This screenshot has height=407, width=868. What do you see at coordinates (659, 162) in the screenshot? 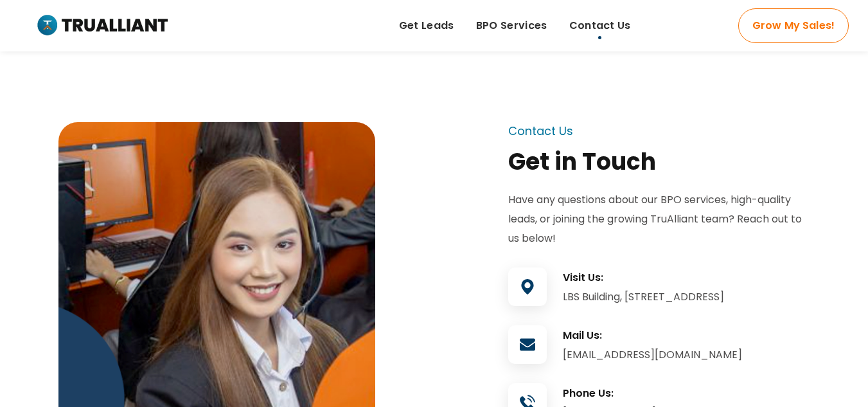
I see `div: Get in Touch` at bounding box center [659, 162].